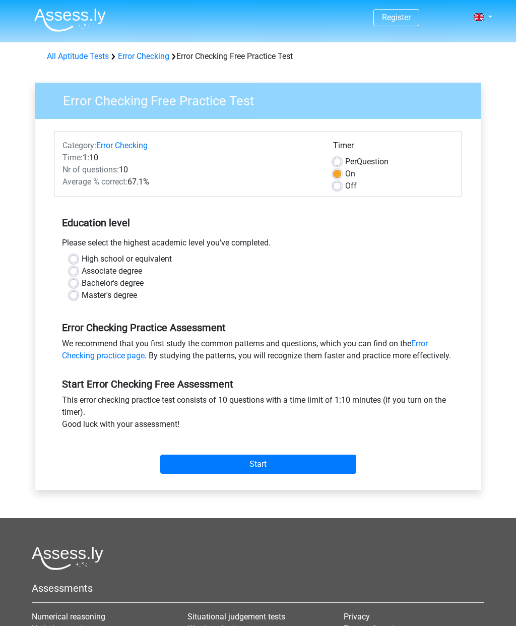 The width and height of the screenshot is (516, 626). Describe the element at coordinates (396, 17) in the screenshot. I see `a: Register` at that location.